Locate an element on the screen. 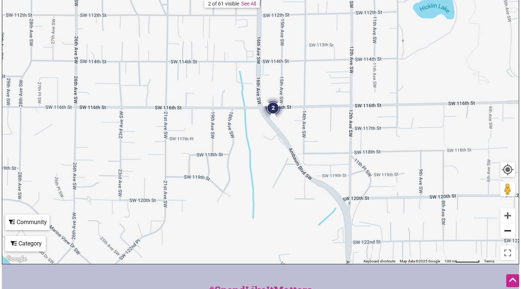 This screenshot has width=521, height=289. div: Category is located at coordinates (25, 244).